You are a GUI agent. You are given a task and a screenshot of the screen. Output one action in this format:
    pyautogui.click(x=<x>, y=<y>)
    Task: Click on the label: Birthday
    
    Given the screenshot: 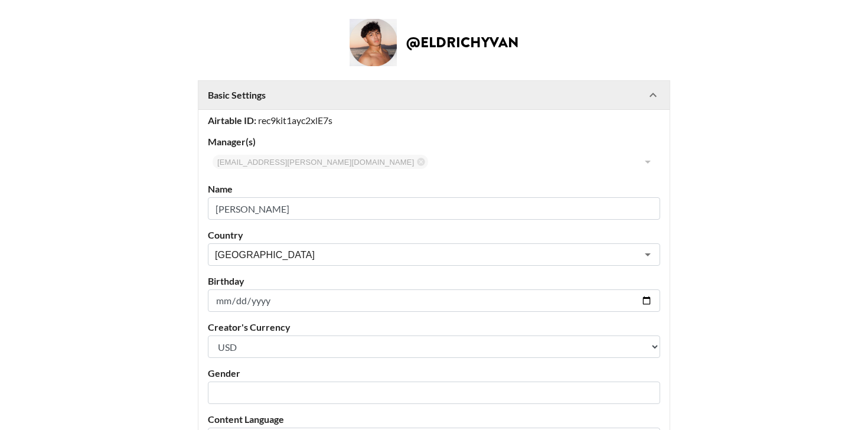 What is the action you would take?
    pyautogui.click(x=434, y=281)
    